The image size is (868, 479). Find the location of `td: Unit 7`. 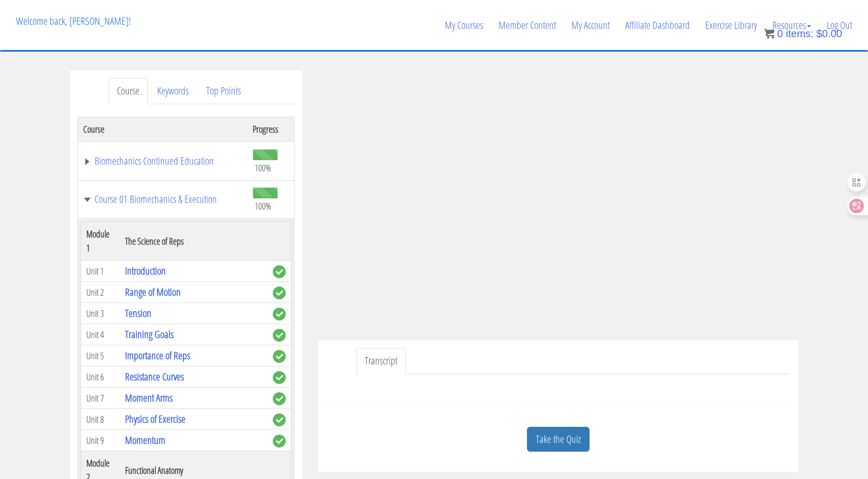

td: Unit 7 is located at coordinates (100, 398).